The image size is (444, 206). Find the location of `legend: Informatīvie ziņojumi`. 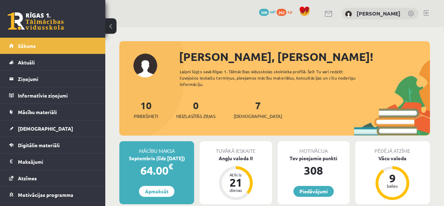

legend: Informatīvie ziņojumi is located at coordinates (57, 95).